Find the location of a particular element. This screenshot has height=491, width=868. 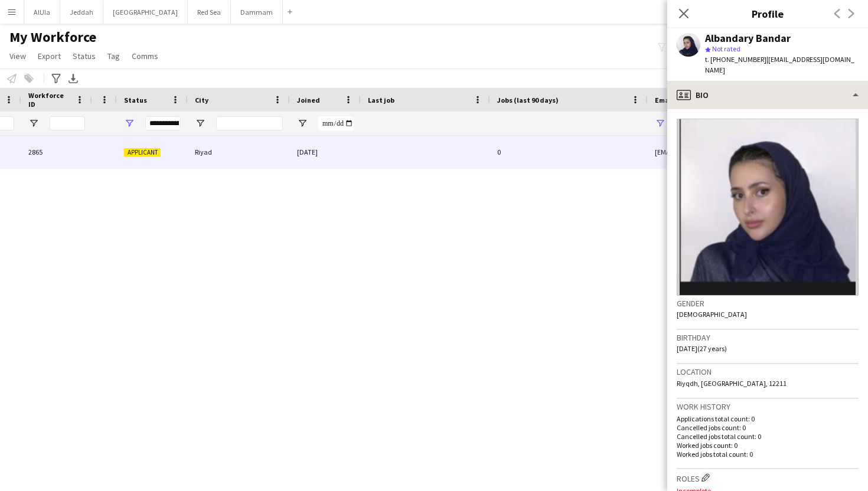

div: Bio is located at coordinates (768, 95).